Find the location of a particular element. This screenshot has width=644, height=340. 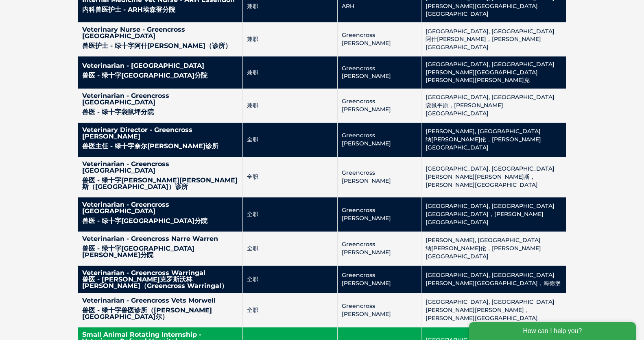

span: 兽医 - 绿十字袋鼠坪分院 is located at coordinates (118, 112).